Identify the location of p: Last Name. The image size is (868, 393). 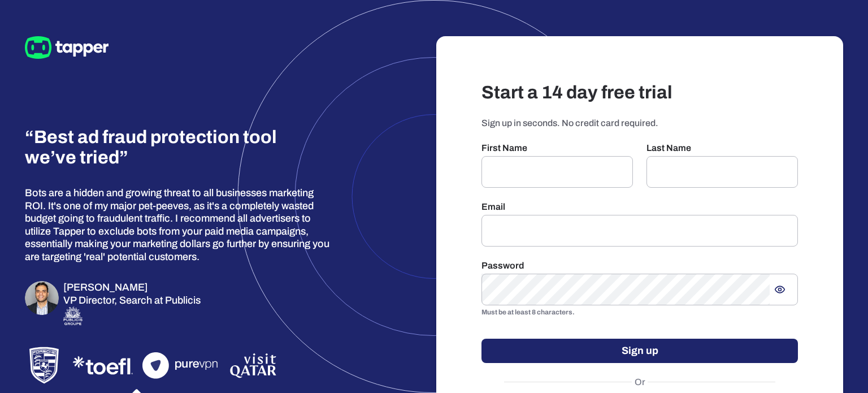
(722, 148).